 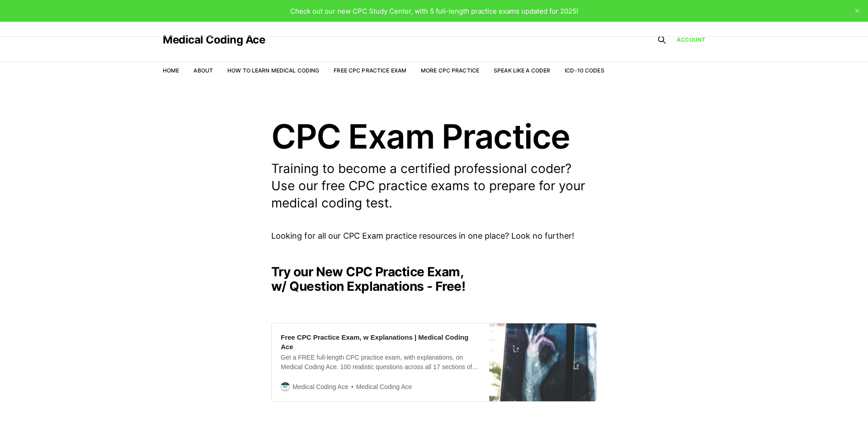 What do you see at coordinates (381, 342) in the screenshot?
I see `div: Free CPC Practice Exam, w Explanations | Medical Coding Ace` at bounding box center [381, 342].